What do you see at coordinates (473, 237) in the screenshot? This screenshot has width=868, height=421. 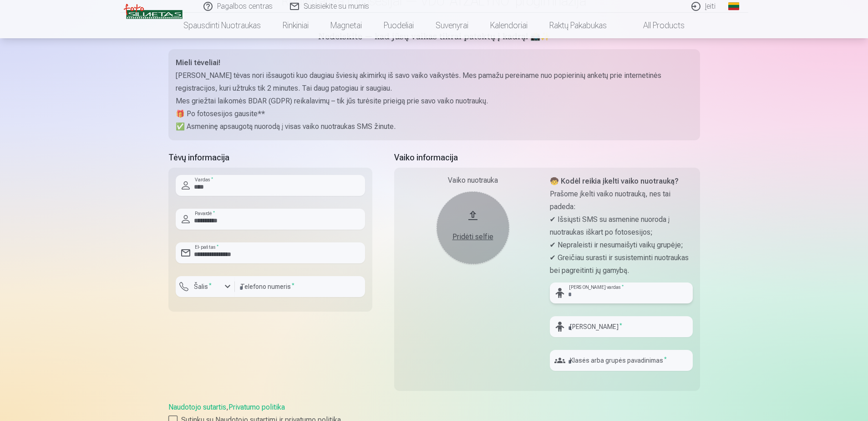 I see `div: Pridėti selfie` at bounding box center [473, 237].